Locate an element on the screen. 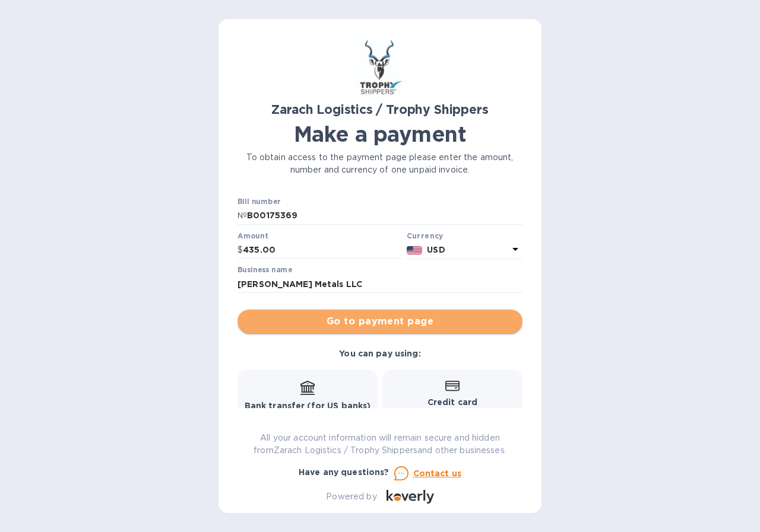  p: All your account information will remain secure and hidden from Zarach Logistics / Trophy Shipper... is located at coordinates (380, 445).